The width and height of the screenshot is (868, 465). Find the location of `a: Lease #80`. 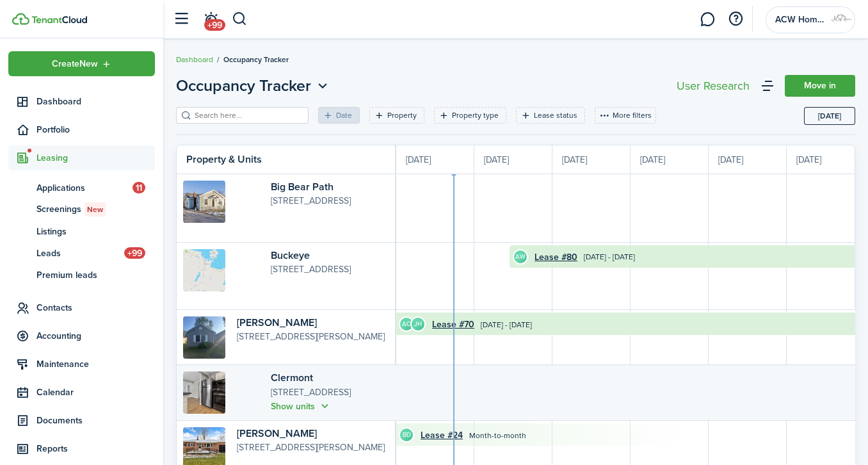

a: Lease #80 is located at coordinates (556, 257).